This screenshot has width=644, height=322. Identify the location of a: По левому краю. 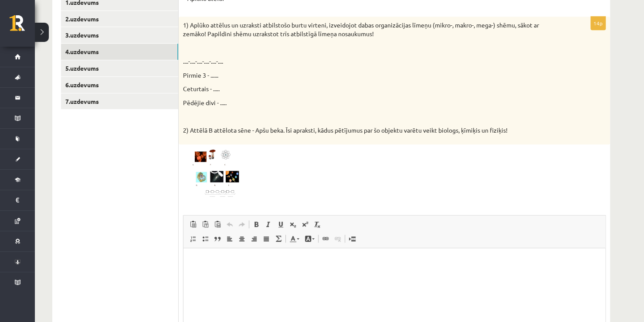
(230, 238).